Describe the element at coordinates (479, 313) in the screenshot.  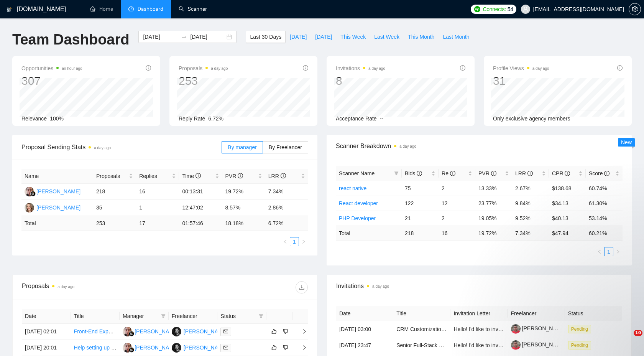
I see `th: Invitation Letter` at that location.